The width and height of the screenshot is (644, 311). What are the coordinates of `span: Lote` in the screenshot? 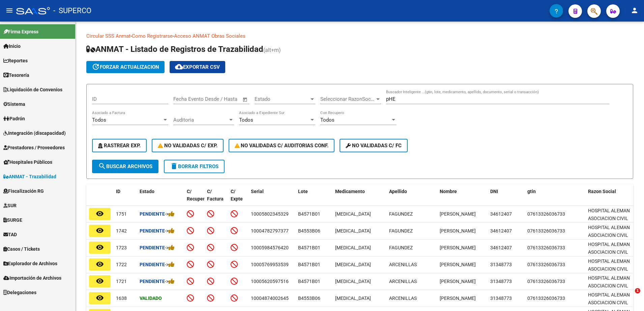 It's located at (303, 192).